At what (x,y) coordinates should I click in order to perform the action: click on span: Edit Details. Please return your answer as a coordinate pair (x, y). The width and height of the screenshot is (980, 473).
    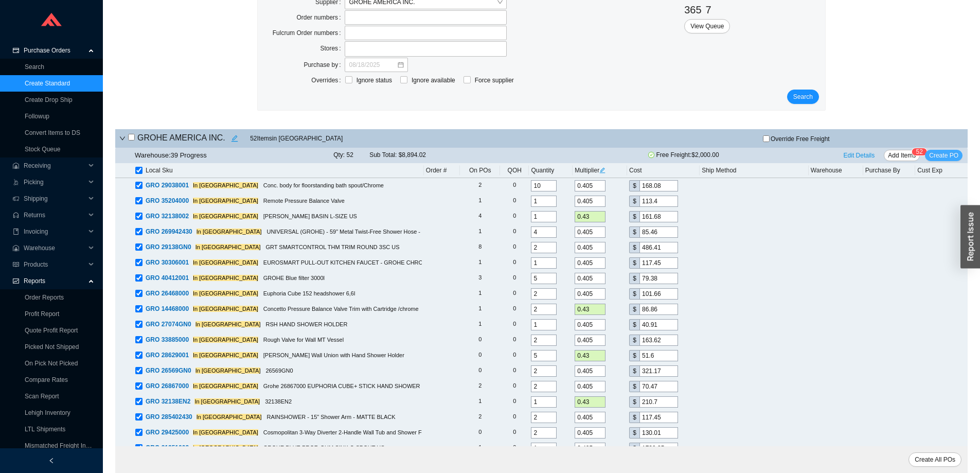
    Looking at the image, I should click on (859, 155).